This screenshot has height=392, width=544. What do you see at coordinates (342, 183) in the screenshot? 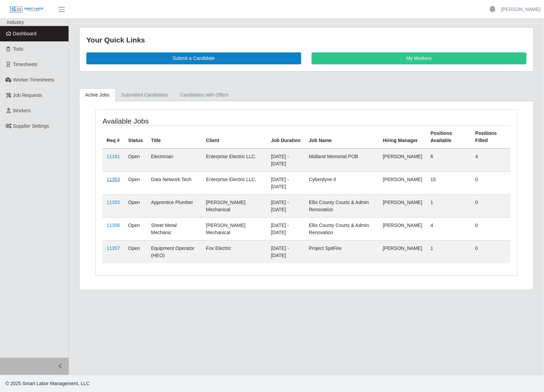
I see `td: Cyberdyne II` at bounding box center [342, 183].